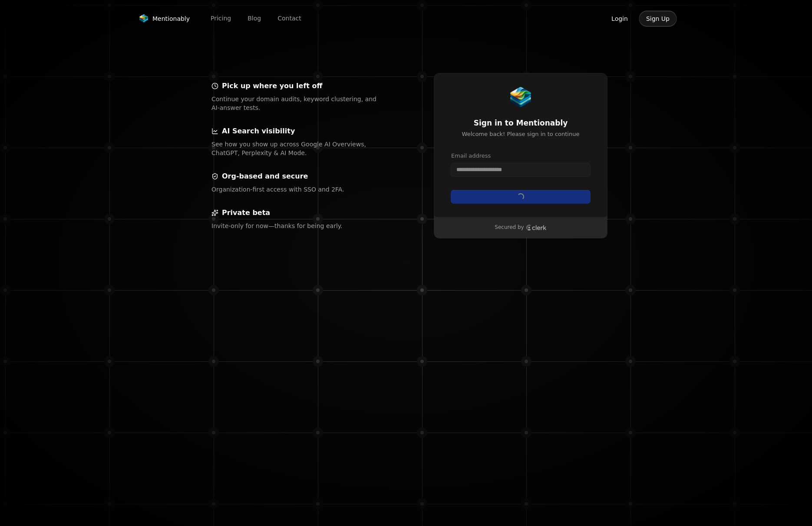 Image resolution: width=812 pixels, height=526 pixels. What do you see at coordinates (658, 19) in the screenshot?
I see `button: Sign Up` at bounding box center [658, 19].